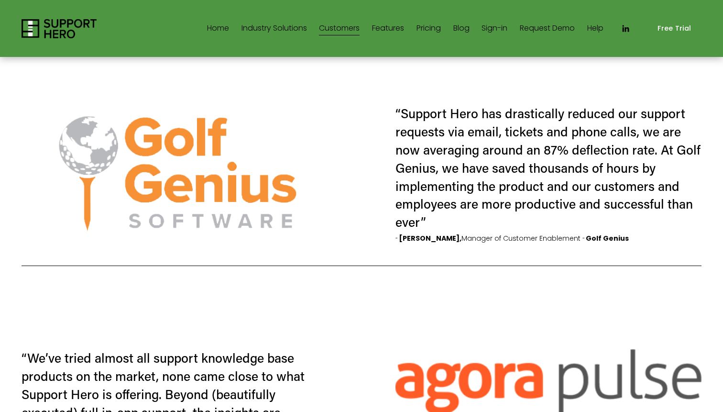  Describe the element at coordinates (607, 238) in the screenshot. I see `strong: Golf Genius` at that location.